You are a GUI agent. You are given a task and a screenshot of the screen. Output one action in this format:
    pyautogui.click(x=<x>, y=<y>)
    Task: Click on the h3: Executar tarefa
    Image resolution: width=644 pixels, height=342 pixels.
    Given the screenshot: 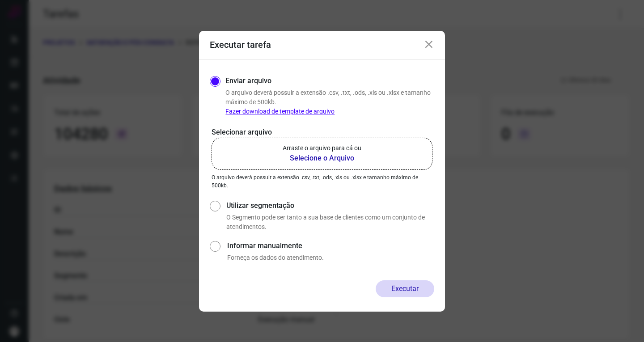 What is the action you would take?
    pyautogui.click(x=240, y=45)
    